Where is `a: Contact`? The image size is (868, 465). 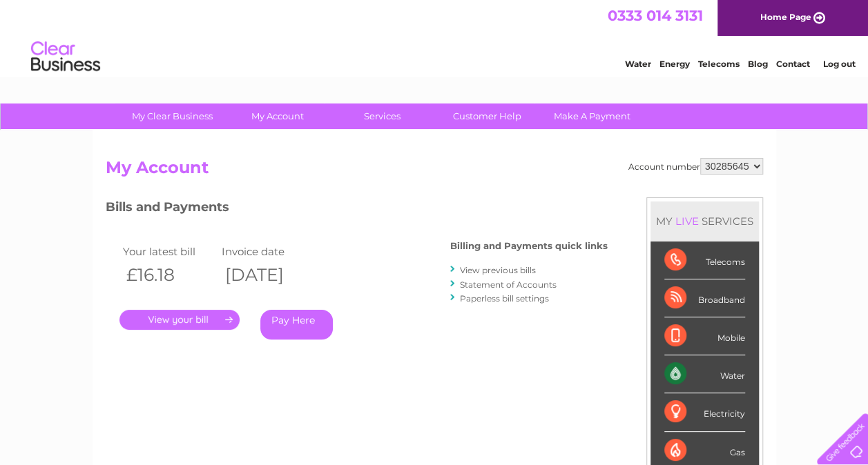 a: Contact is located at coordinates (793, 63).